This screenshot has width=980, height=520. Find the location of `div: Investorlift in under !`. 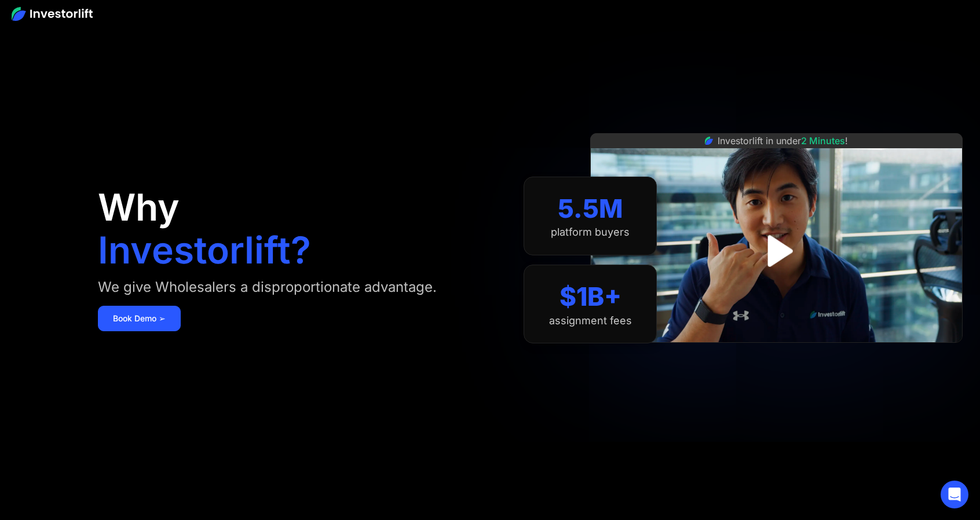

div: Investorlift in under ! is located at coordinates (783, 141).